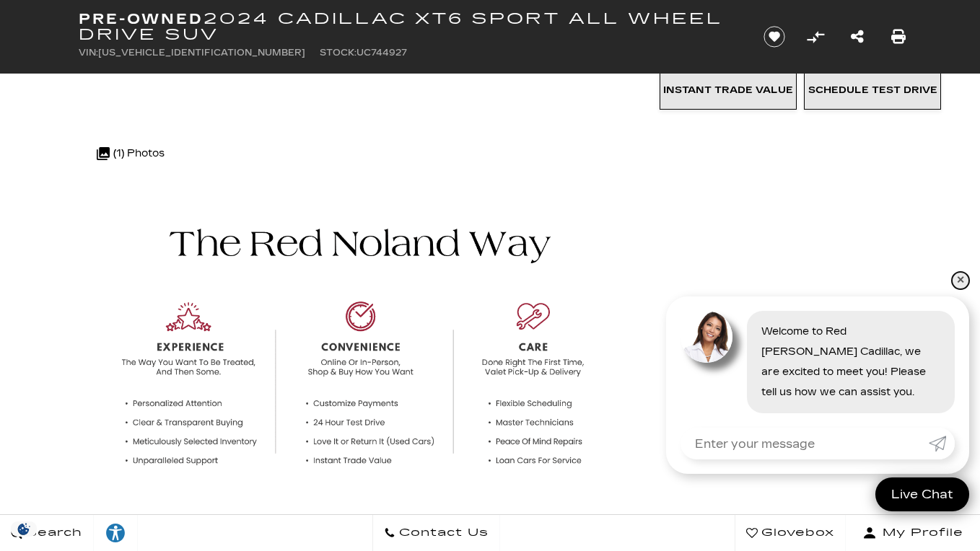 The width and height of the screenshot is (980, 551). I want to click on button: Compare Vehicle, so click(816, 37).